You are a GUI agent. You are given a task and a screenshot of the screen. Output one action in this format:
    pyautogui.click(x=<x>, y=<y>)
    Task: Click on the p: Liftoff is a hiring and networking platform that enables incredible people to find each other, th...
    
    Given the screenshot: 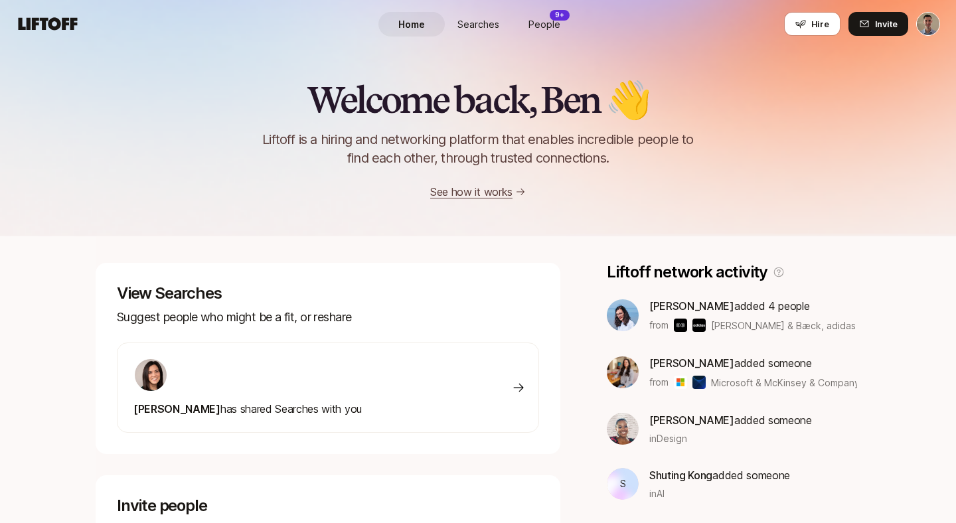 What is the action you would take?
    pyautogui.click(x=478, y=149)
    